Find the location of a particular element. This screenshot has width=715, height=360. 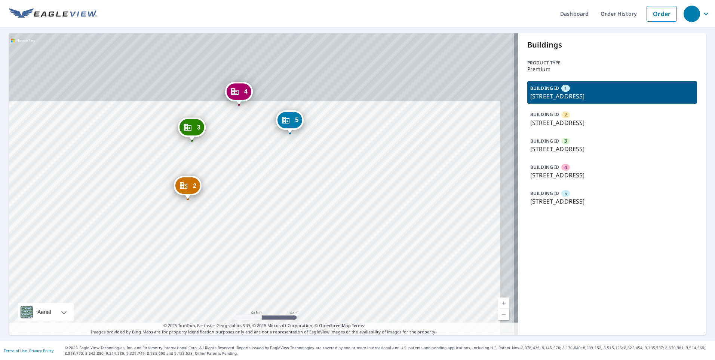

p: Images provided by Bing Maps are for property identification purposes only and are not a represen... is located at coordinates (264, 328).